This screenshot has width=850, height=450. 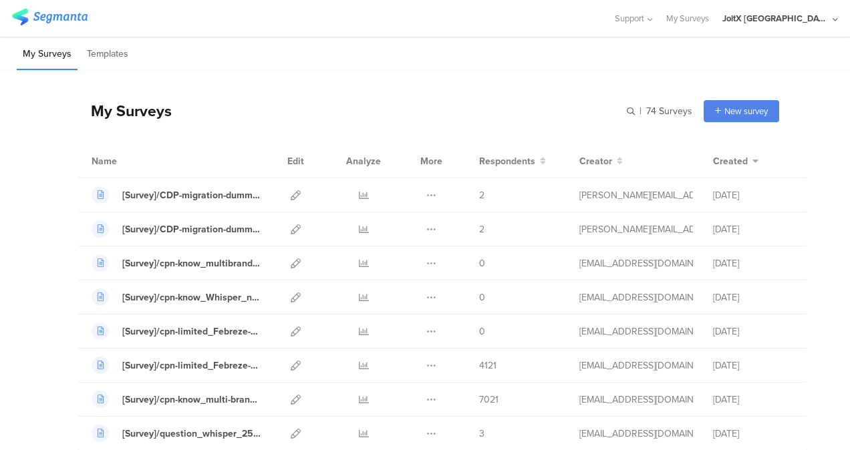 What do you see at coordinates (108, 54) in the screenshot?
I see `li: Templates` at bounding box center [108, 54].